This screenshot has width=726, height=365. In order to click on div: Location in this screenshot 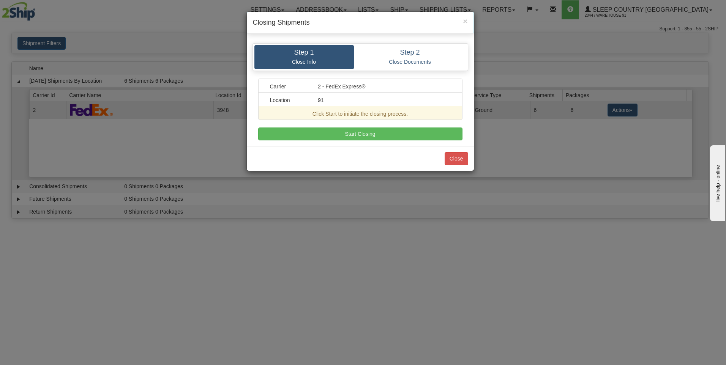, I will do `click(288, 100)`.